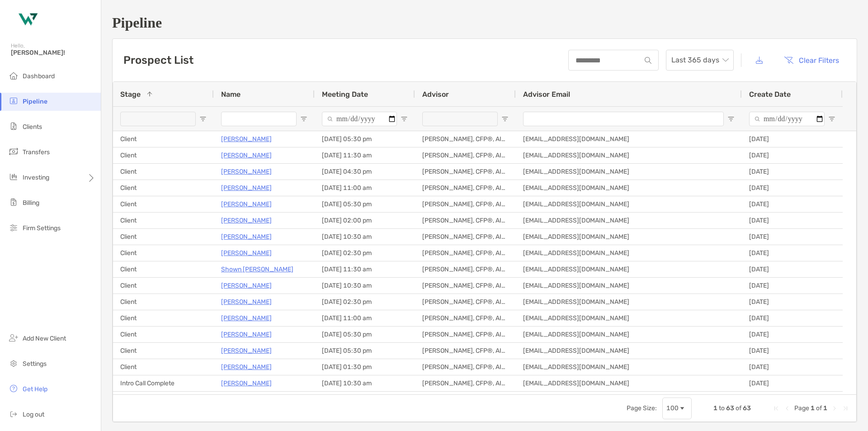 The width and height of the screenshot is (868, 431). I want to click on input: Create Date Filter Input, so click(786, 119).